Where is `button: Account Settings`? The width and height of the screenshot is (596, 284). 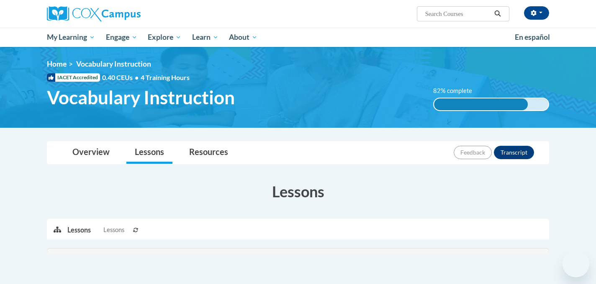
button: Account Settings is located at coordinates (536, 13).